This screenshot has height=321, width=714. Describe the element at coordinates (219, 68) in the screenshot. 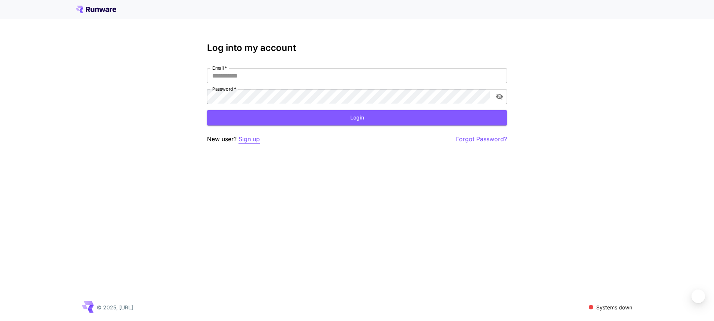

I see `label: Email` at that location.